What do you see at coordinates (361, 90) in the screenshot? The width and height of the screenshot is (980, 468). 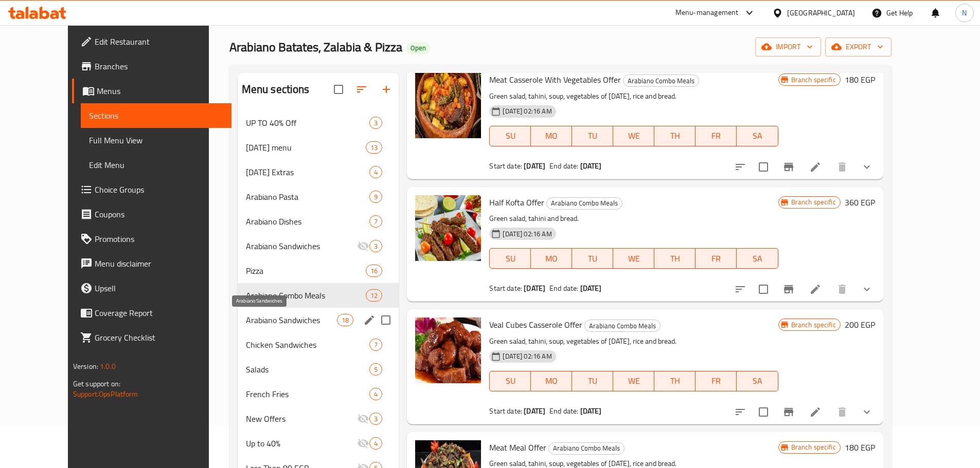 I see `span: Sort sections` at bounding box center [361, 90].